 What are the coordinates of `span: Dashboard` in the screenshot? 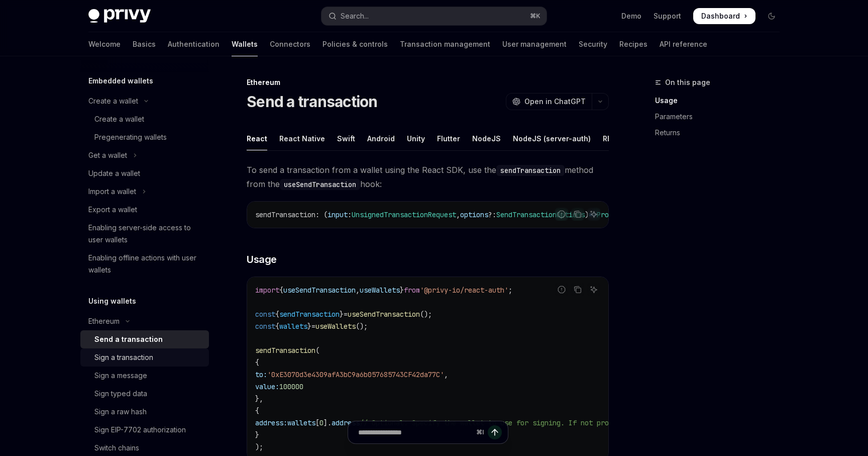 It's located at (721, 16).